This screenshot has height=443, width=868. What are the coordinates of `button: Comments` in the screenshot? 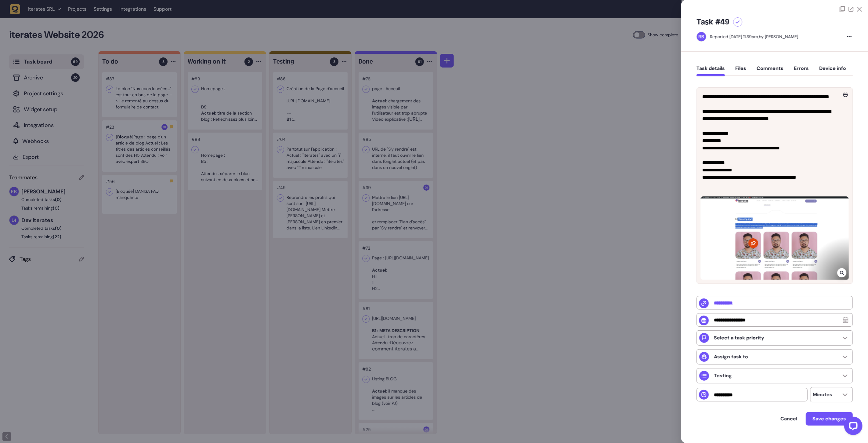 It's located at (770, 71).